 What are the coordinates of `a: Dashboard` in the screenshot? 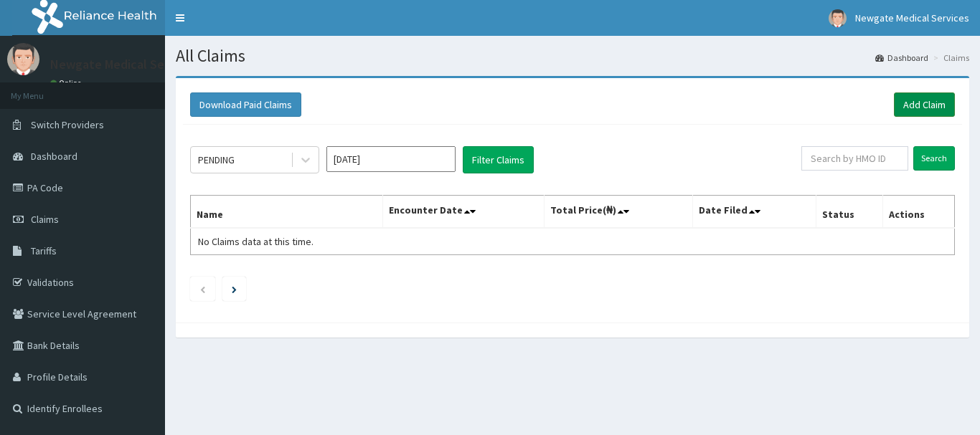 It's located at (902, 58).